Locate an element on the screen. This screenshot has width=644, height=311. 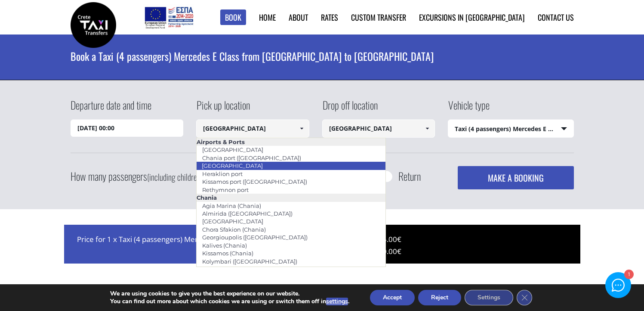
a: Agia Marina (Chania) is located at coordinates (232, 206).